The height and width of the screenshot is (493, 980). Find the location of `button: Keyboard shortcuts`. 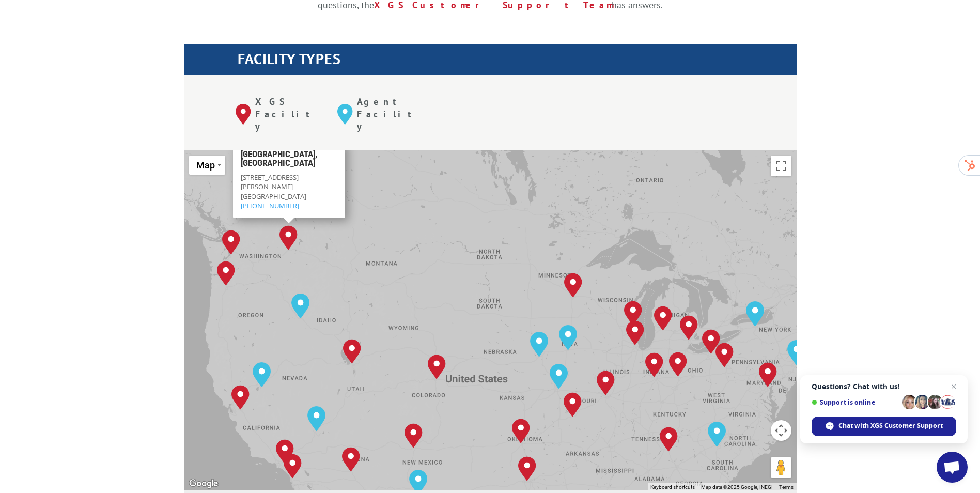

button: Keyboard shortcuts is located at coordinates (673, 487).